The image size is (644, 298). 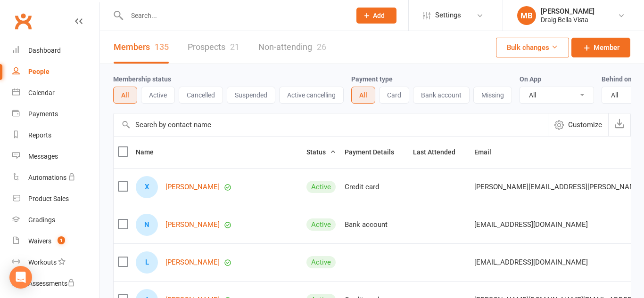 What do you see at coordinates (321, 152) in the screenshot?
I see `button: Status` at bounding box center [321, 152].